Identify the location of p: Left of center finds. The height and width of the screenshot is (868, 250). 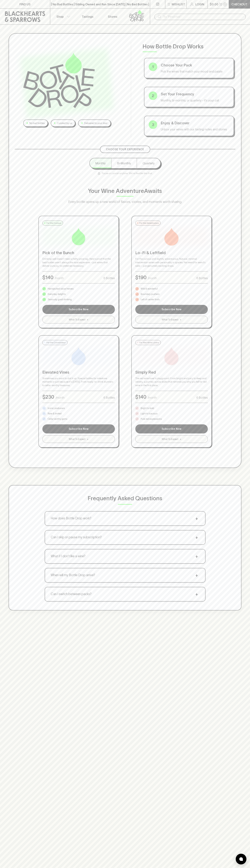
(150, 299).